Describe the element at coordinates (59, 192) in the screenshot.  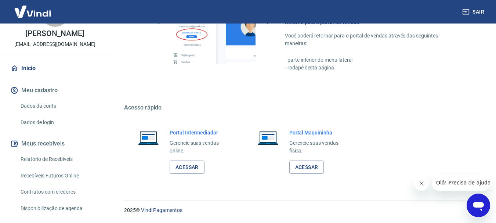
I see `a: Contratos com credores` at that location.